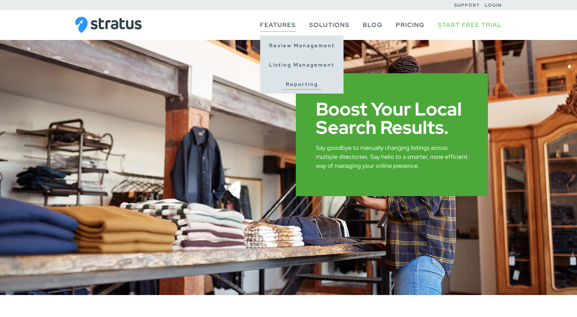 This screenshot has width=577, height=317. I want to click on a: Features, so click(278, 25).